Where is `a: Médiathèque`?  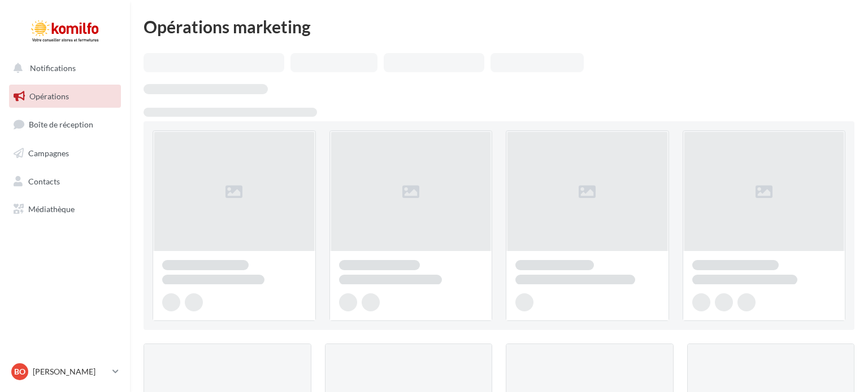 a: Médiathèque is located at coordinates (65, 209).